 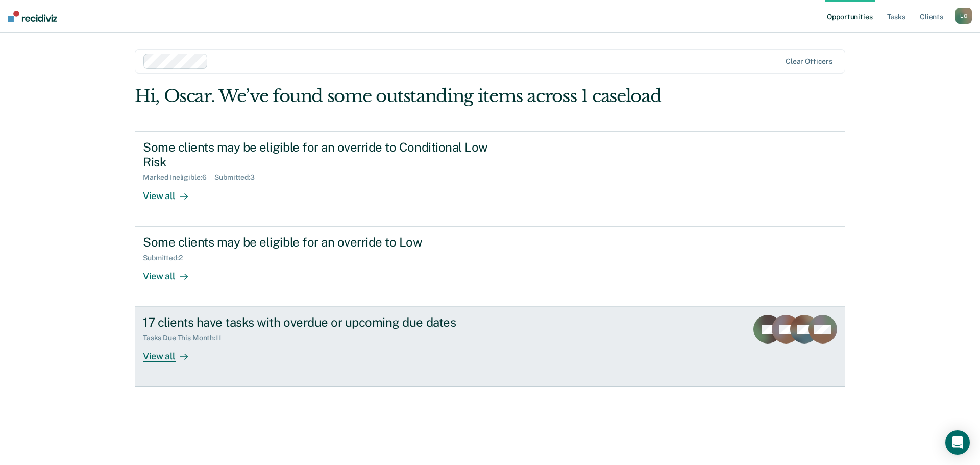 What do you see at coordinates (490, 347) in the screenshot?
I see `a: 17 clients have tasks with overdue or upcoming due datesTasks Due This Month:11View all` at bounding box center [490, 347].